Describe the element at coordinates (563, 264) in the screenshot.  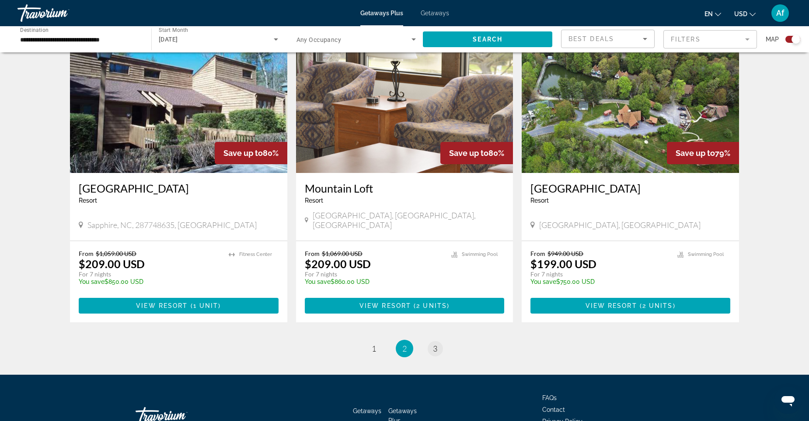
I see `p: $199.00 USD` at that location.